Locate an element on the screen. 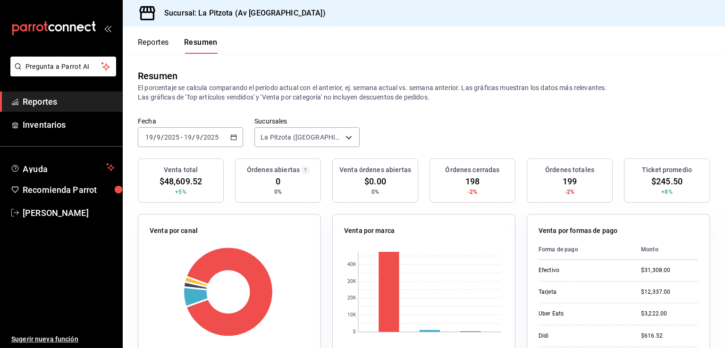 This screenshot has height=348, width=725. h3: Órdenes abiertas is located at coordinates (273, 170).